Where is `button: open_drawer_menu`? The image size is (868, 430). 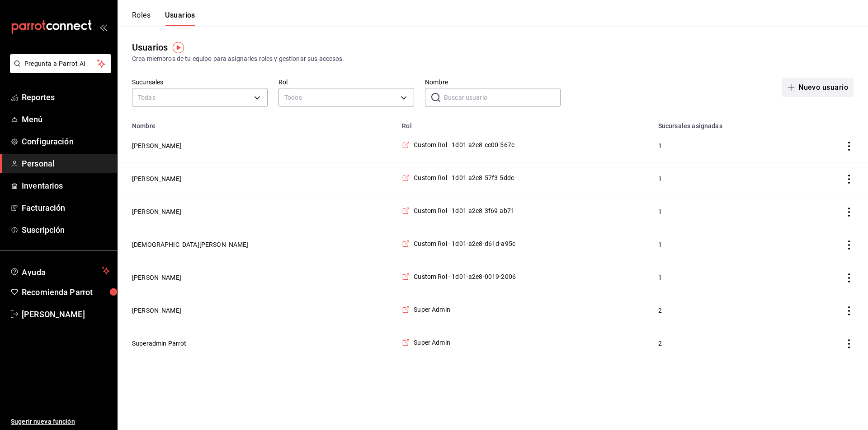 button: open_drawer_menu is located at coordinates (103, 27).